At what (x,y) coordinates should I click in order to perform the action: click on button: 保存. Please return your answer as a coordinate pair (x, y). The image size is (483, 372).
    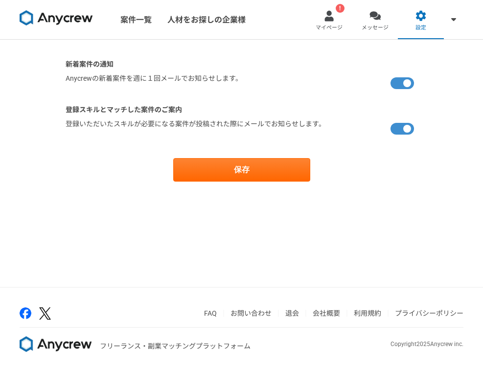
    Looking at the image, I should click on (242, 170).